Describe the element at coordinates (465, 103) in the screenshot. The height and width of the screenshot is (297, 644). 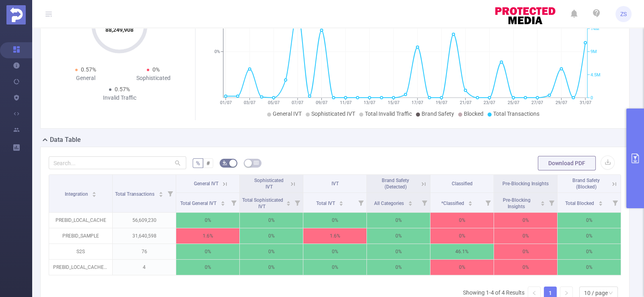
I see `tspan: 21/07` at that location.